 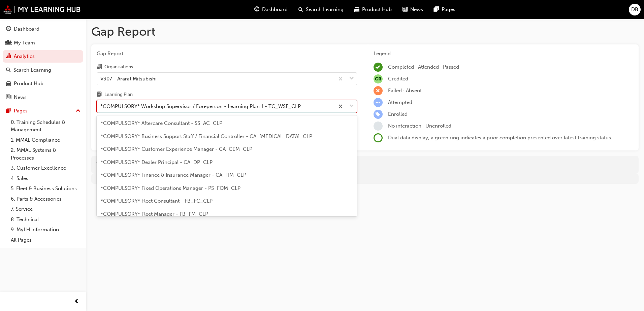 What do you see at coordinates (201, 106) in the screenshot?
I see `div: *COMPULSORY* Workshop Supervisor / Foreperson - Learning Plan 1 - TC_WSF_CLP` at bounding box center [201, 106].